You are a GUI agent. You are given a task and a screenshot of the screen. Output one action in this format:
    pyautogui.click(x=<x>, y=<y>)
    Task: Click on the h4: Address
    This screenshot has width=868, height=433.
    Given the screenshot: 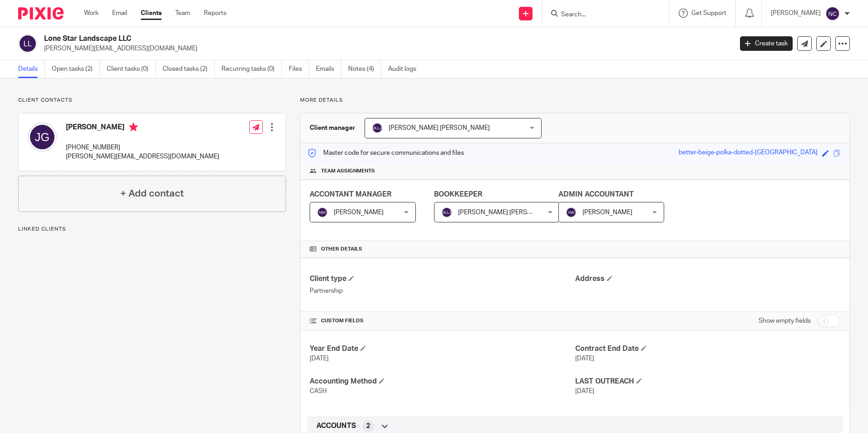 What is the action you would take?
    pyautogui.click(x=708, y=279)
    